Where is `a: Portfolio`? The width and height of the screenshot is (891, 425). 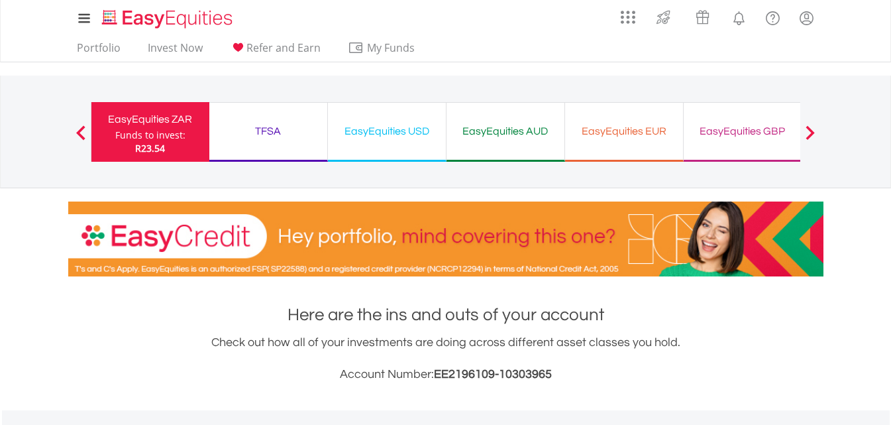
a: Portfolio is located at coordinates (99, 51).